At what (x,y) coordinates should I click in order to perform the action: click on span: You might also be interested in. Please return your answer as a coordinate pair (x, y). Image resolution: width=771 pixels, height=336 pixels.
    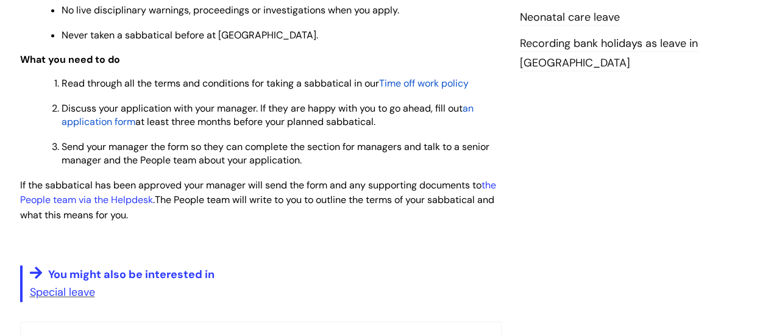
    Looking at the image, I should click on (131, 274).